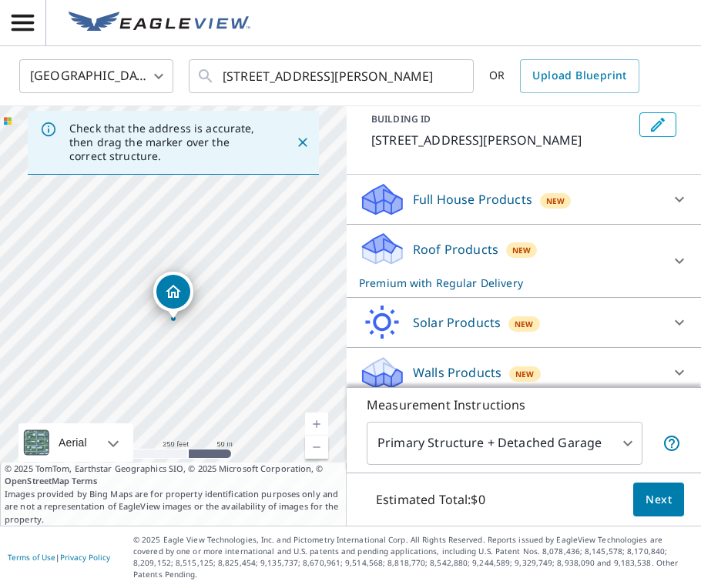 The image size is (701, 588). What do you see at coordinates (579, 75) in the screenshot?
I see `span: Upload Blueprint` at bounding box center [579, 75].